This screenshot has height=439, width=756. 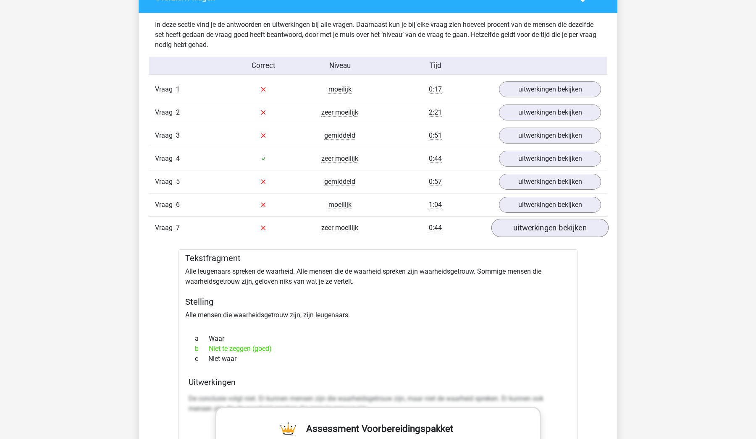 I want to click on div: Correct, so click(x=264, y=66).